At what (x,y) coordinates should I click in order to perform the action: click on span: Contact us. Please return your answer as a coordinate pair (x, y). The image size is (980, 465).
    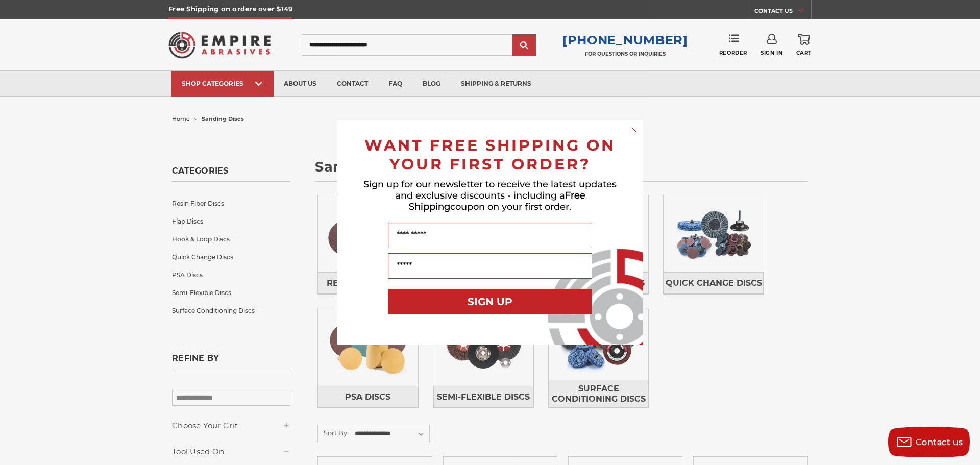
    Looking at the image, I should click on (939, 442).